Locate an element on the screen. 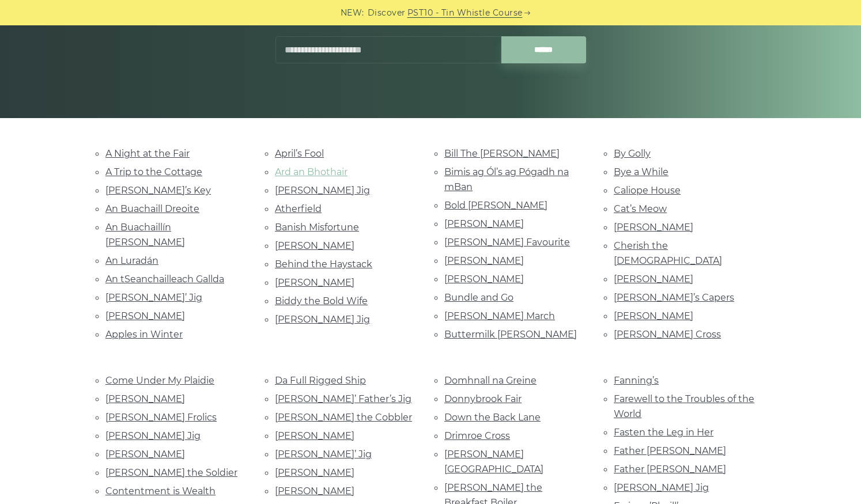 Image resolution: width=861 pixels, height=504 pixels. a: Fanning’s is located at coordinates (636, 380).